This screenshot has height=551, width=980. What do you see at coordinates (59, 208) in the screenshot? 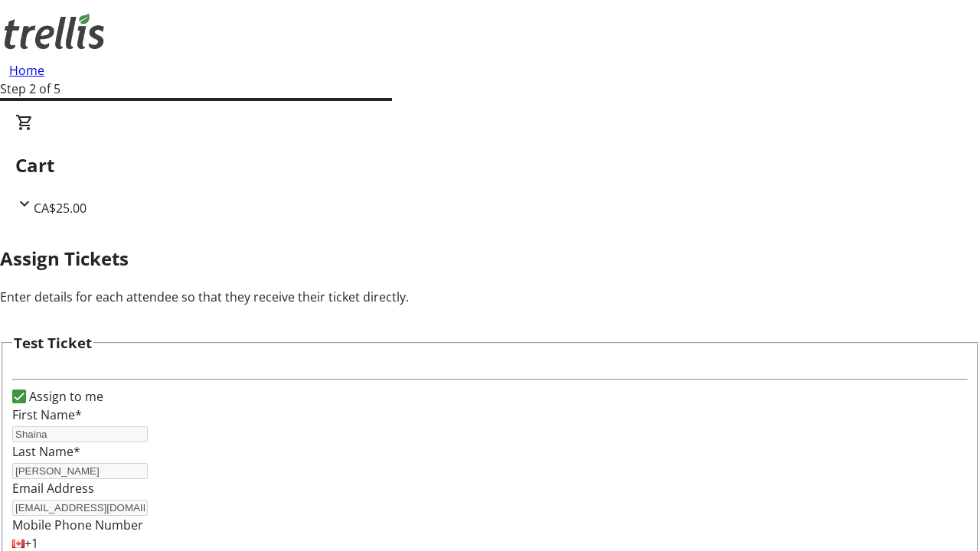
I see `span: CA$25.00` at bounding box center [59, 208].